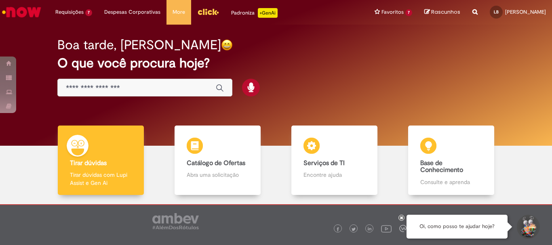  What do you see at coordinates (393, 12) in the screenshot?
I see `span: Favoritos` at bounding box center [393, 12].